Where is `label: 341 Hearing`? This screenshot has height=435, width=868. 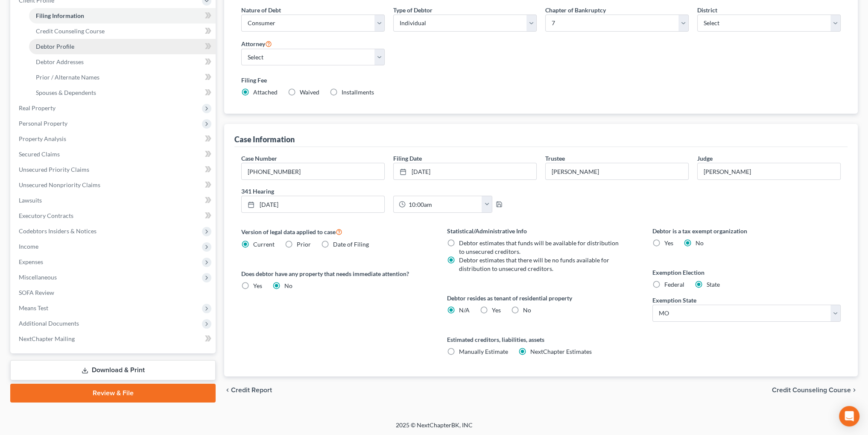
label: 341 Hearing is located at coordinates (389, 191).